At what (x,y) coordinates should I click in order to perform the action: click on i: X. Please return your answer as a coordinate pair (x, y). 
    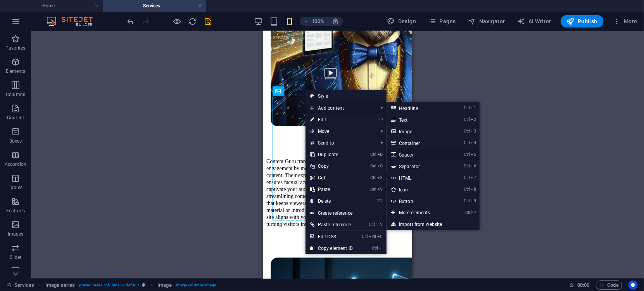
    Looking at the image, I should click on (380, 177).